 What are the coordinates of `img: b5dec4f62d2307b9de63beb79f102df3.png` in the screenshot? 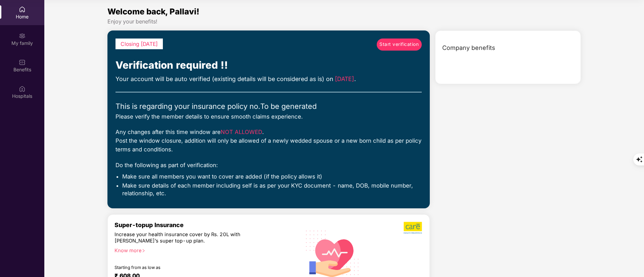 It's located at (413, 228).